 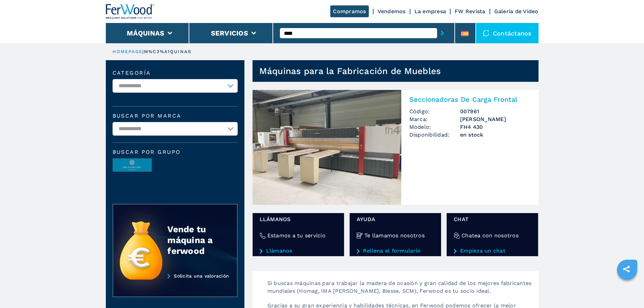 I want to click on span: Código:, so click(x=434, y=111).